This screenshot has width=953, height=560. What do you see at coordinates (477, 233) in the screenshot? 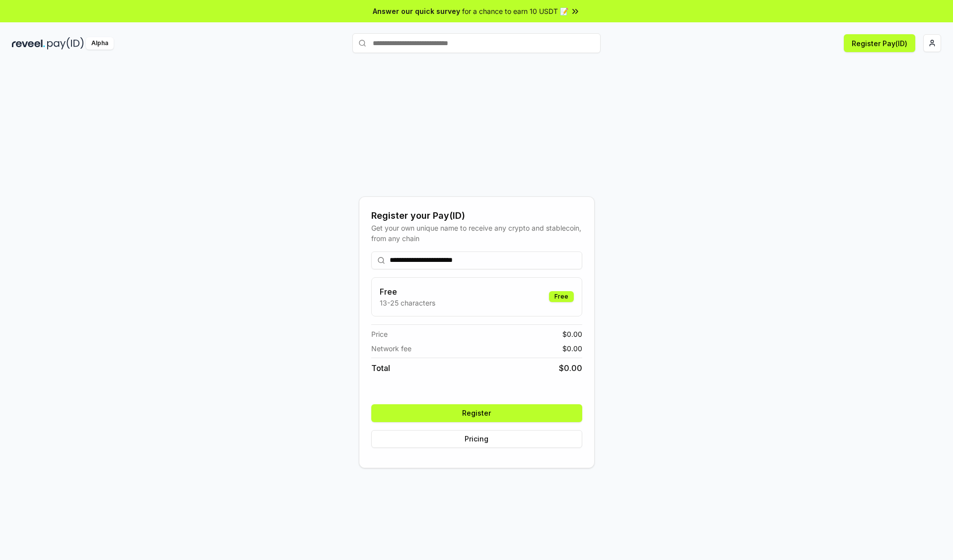
I see `div: Get your own unique name to receive any crypto and stablecoin, from any chain` at bounding box center [477, 233].